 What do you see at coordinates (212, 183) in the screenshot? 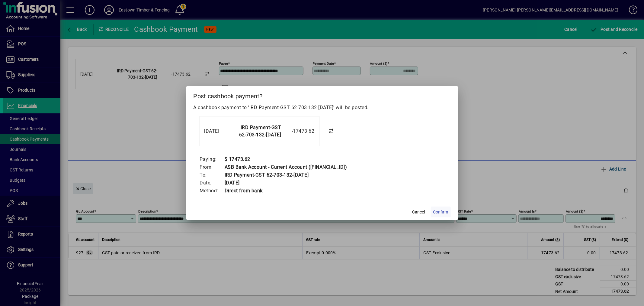
I see `td: Date:` at bounding box center [212, 183].